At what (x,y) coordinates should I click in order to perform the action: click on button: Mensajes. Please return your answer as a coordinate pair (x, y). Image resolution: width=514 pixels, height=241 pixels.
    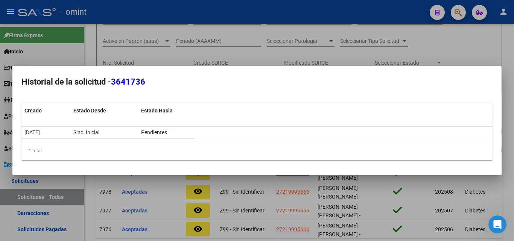
    Looking at the image, I should click on (113, 187).